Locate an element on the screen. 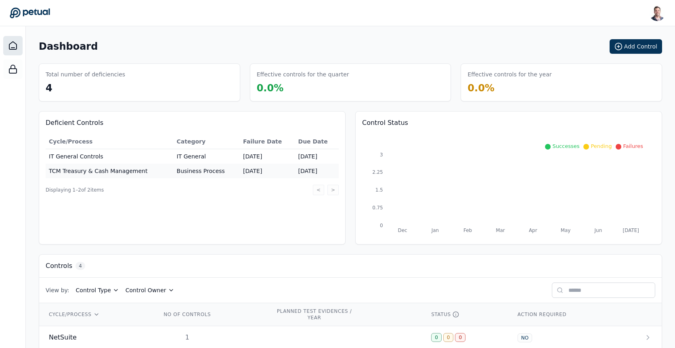  th: ACTION REQUIRED is located at coordinates (563, 314).